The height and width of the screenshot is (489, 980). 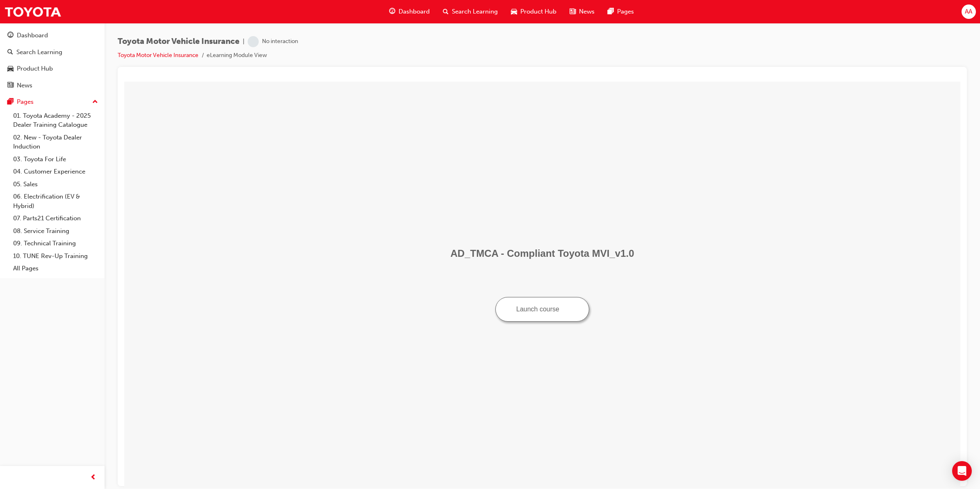 I want to click on button: Pages, so click(x=52, y=101).